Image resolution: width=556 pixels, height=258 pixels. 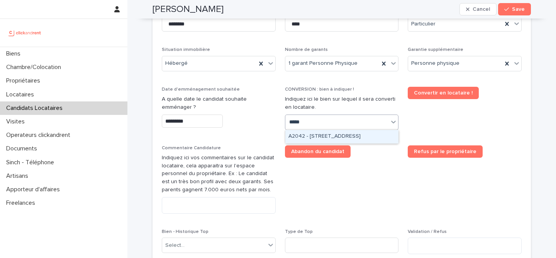 I want to click on span: Abandon du candidat, so click(x=318, y=152).